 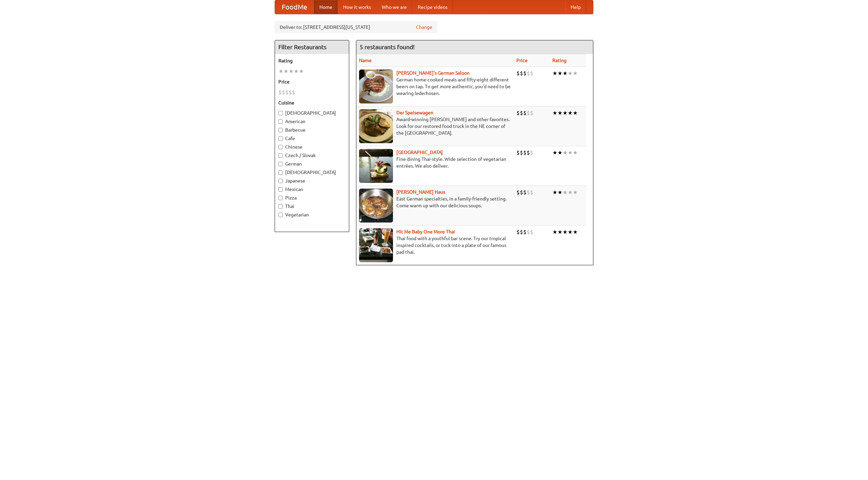 What do you see at coordinates (312, 147) in the screenshot?
I see `label: Chinese` at bounding box center [312, 147].